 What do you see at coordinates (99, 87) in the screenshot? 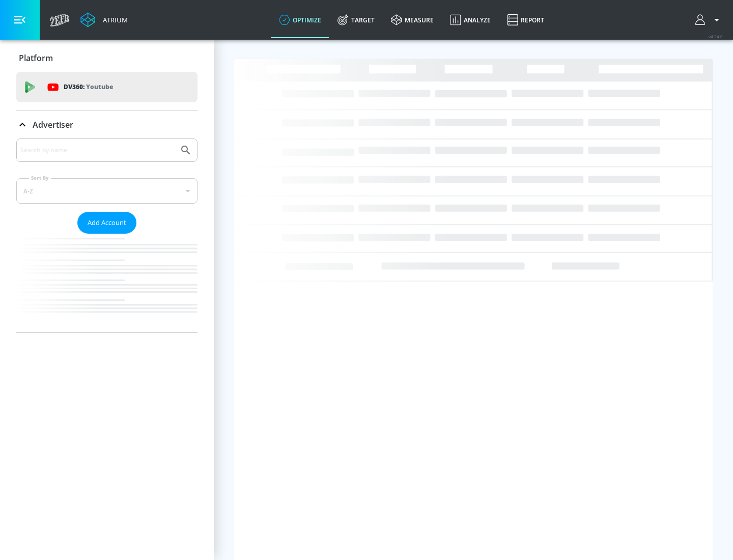
I see `p: Youtube` at bounding box center [99, 87].